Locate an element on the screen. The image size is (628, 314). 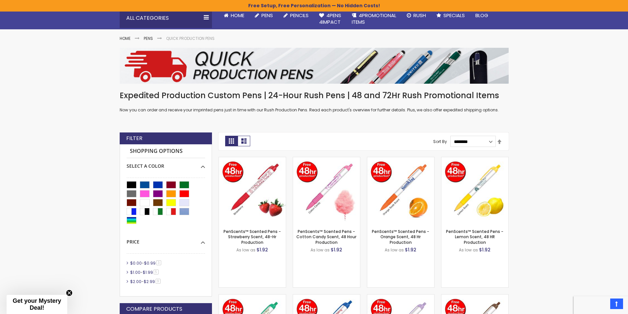
img: Quick Production Pens is located at coordinates (314, 66).